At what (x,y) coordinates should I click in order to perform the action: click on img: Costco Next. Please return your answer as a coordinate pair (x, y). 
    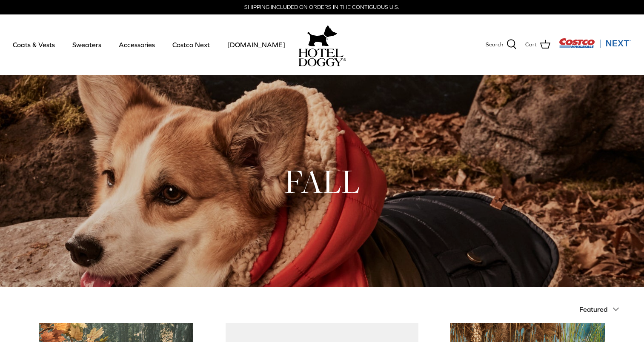
    Looking at the image, I should click on (595, 43).